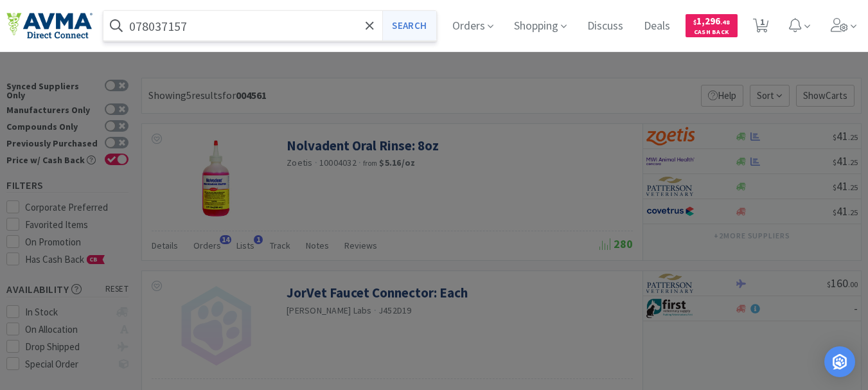  I want to click on span: Cash Back, so click(712, 33).